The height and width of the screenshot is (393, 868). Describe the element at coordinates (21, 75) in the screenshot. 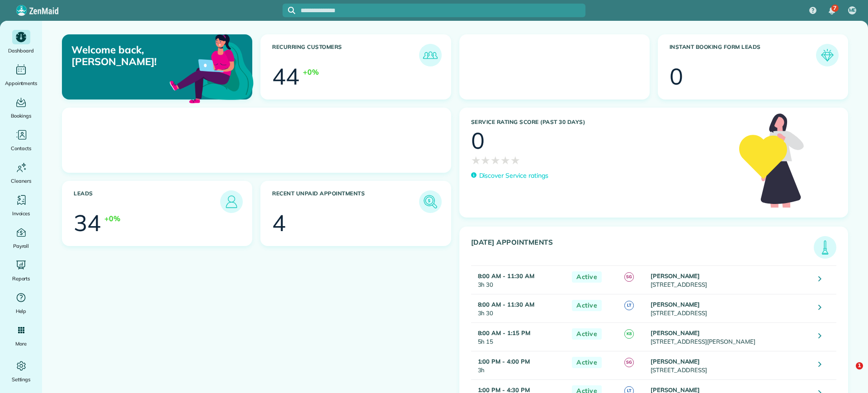

I see `a: Appointments` at that location.